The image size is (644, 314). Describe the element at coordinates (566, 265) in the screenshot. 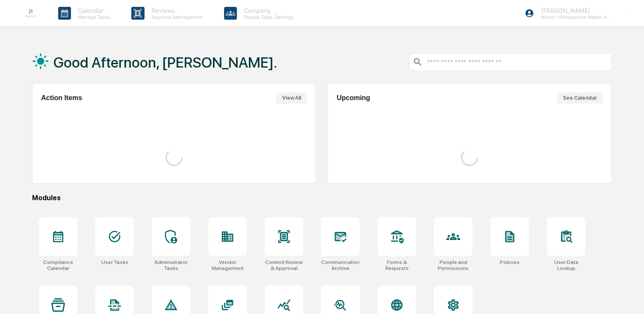

I see `div: User Data Lookup` at that location.